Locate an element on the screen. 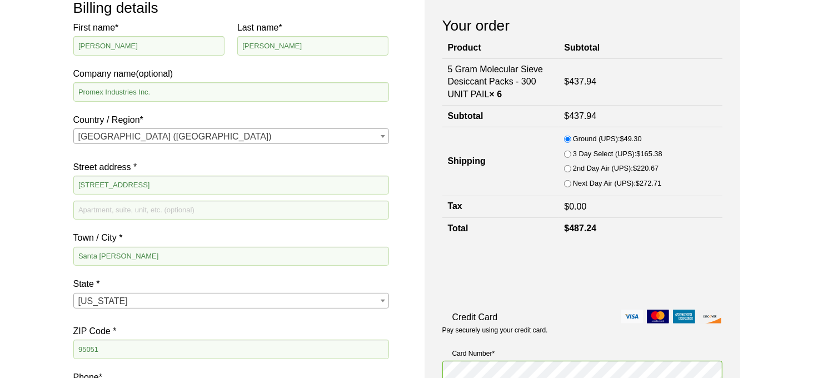 The width and height of the screenshot is (813, 378). span: Country / Region is located at coordinates (231, 136).